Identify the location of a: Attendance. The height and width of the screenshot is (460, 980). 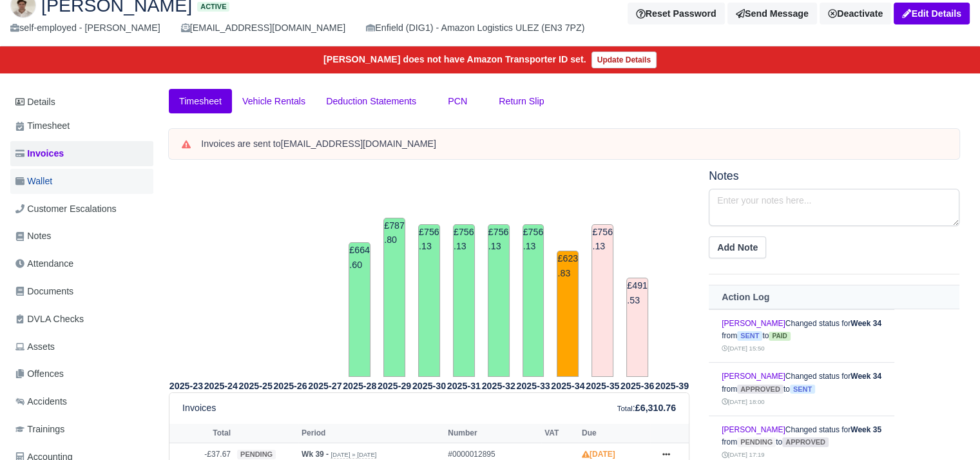
(82, 264).